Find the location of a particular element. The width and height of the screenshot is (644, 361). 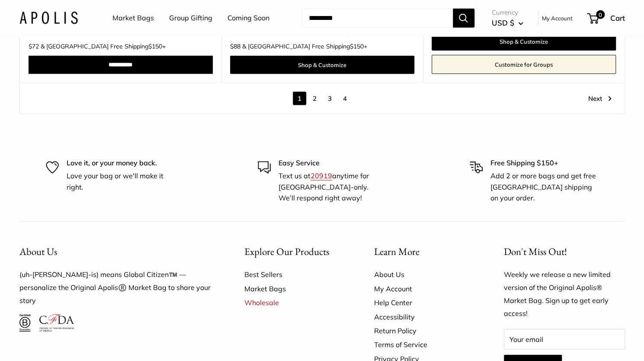

a: Return Policy is located at coordinates (424, 331).